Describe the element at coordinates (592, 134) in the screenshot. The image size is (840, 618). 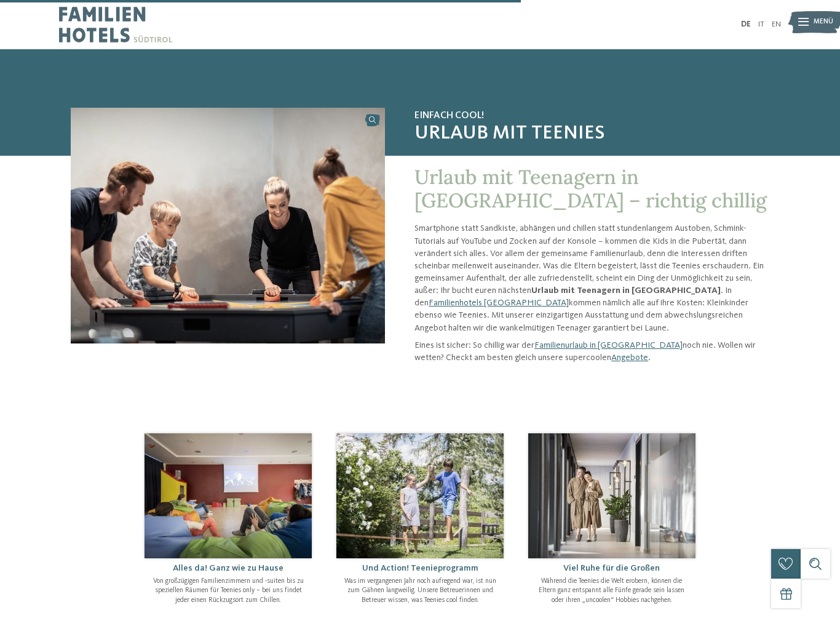
I see `span: Urlaub mit Teenies` at that location.